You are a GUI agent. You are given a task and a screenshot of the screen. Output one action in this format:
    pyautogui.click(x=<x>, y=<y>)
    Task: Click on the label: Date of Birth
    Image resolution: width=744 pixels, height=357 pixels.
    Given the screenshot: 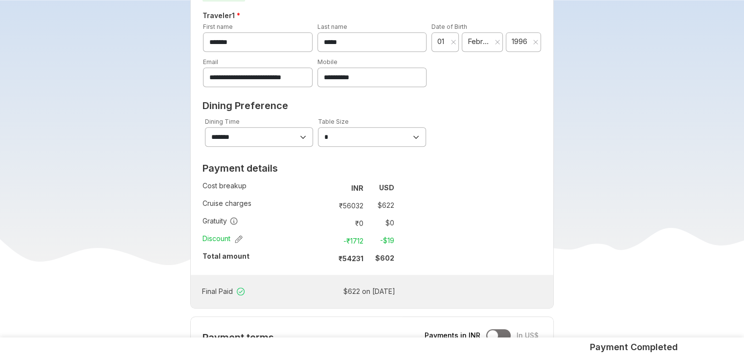 What is the action you would take?
    pyautogui.click(x=449, y=26)
    